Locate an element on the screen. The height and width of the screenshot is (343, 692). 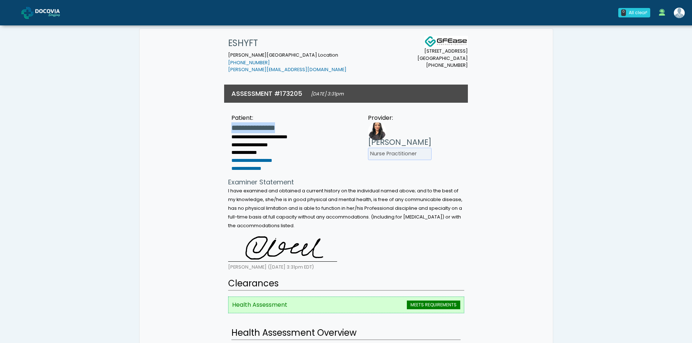
a: Docovia is located at coordinates (46, 12).